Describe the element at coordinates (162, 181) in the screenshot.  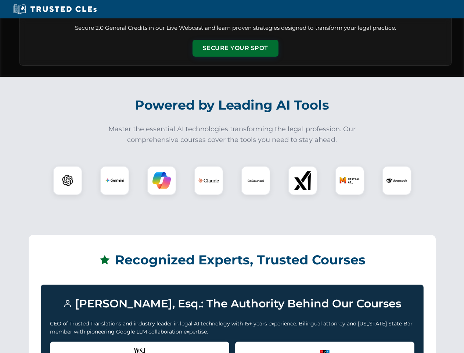
I see `img: Copilot Logo` at that location.